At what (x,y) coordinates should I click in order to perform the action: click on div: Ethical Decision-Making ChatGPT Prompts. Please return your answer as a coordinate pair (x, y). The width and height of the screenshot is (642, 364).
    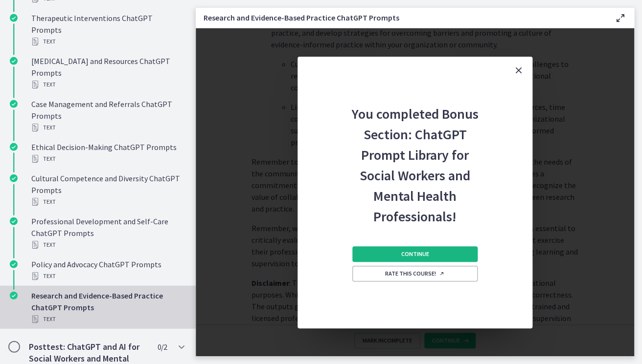
    Looking at the image, I should click on (107, 153).